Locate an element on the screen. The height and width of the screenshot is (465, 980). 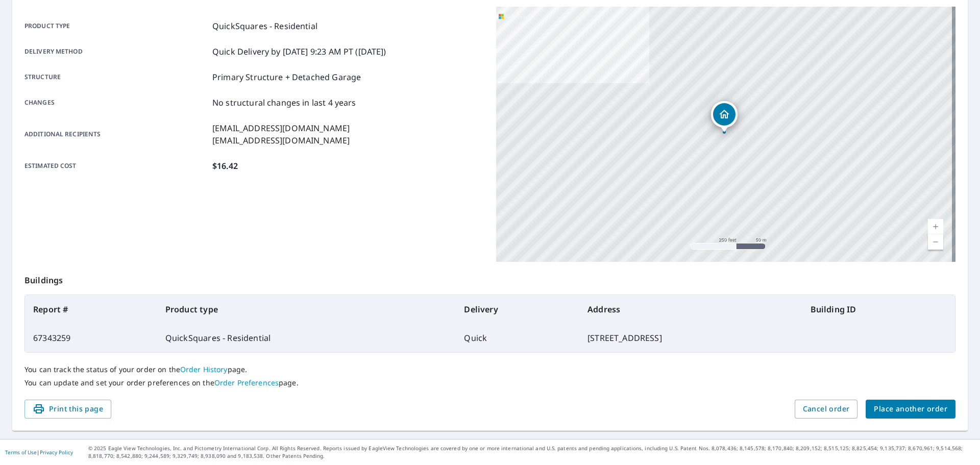
p: Structure is located at coordinates (116, 78).